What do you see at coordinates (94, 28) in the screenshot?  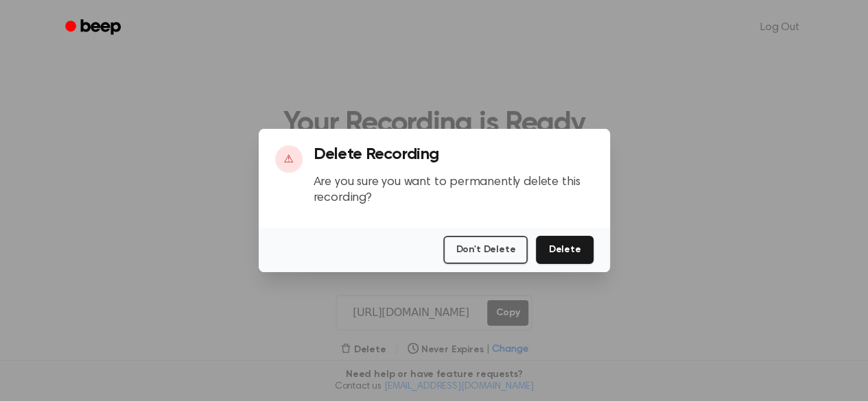 I see `a: Beep` at bounding box center [94, 28].